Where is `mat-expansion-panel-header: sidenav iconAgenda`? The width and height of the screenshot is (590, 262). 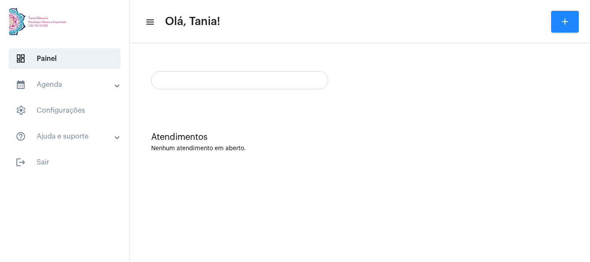 mat-expansion-panel-header: sidenav iconAgenda is located at coordinates (67, 85).